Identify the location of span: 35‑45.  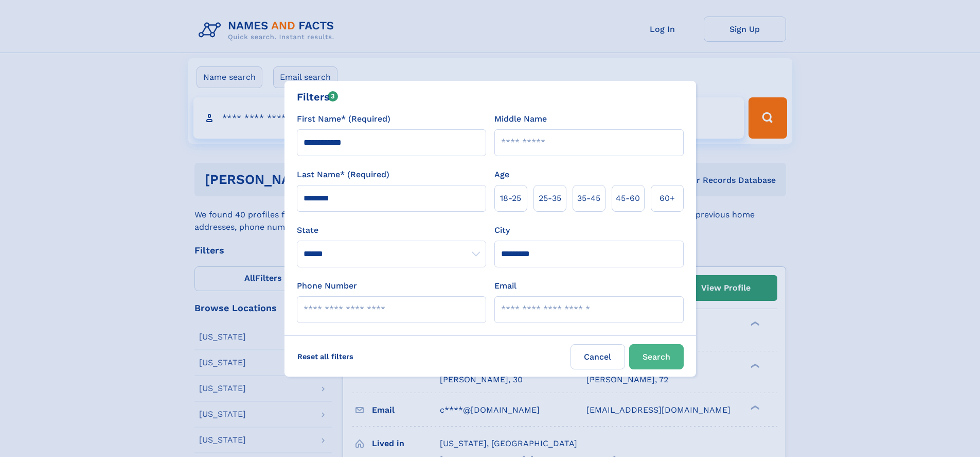
(589, 198).